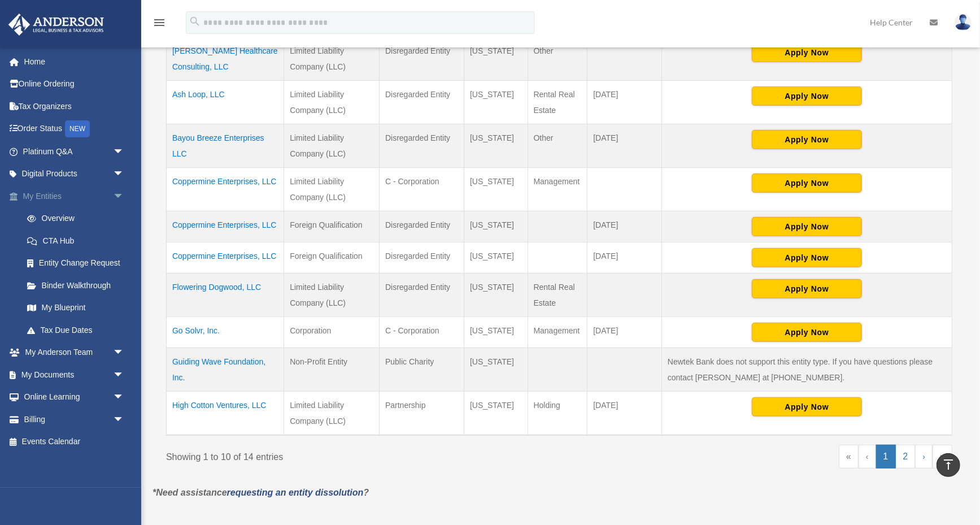 Image resolution: width=980 pixels, height=525 pixels. Describe the element at coordinates (332, 332) in the screenshot. I see `td: Corporation` at that location.